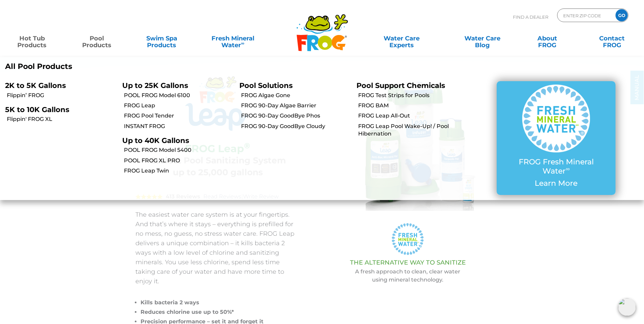 This screenshot has height=324, width=644. Describe the element at coordinates (58, 85) in the screenshot. I see `p: 2K to 5K Gallons` at that location.